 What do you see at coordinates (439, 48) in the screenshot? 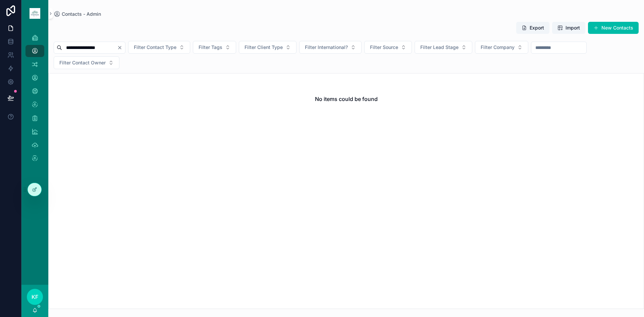
I see `span: Filter Lead Stage` at bounding box center [439, 48].